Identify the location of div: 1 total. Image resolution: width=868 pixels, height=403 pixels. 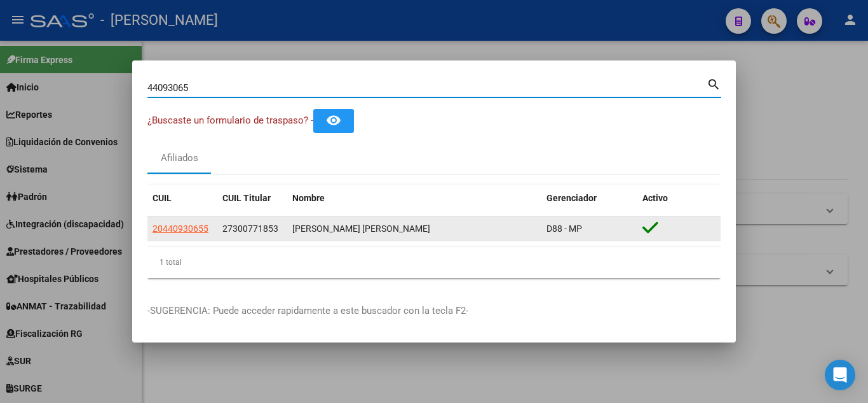
(434, 262).